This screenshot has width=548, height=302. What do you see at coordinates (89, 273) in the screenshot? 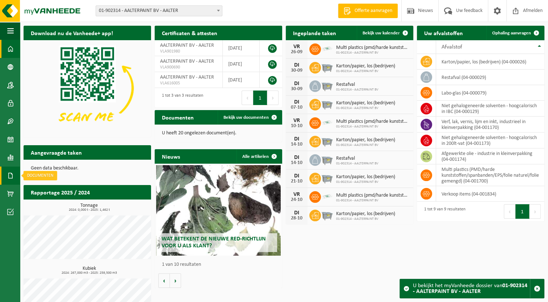
I see `span: 2024: 267,000 m3 - 2025: 259,500 m3` at bounding box center [89, 273].